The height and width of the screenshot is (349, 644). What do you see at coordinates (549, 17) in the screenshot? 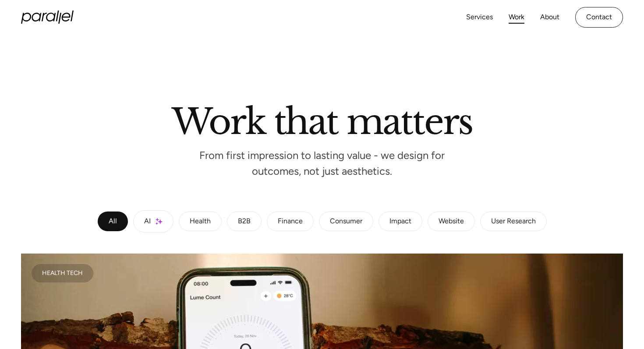
I see `a: About` at bounding box center [549, 17].